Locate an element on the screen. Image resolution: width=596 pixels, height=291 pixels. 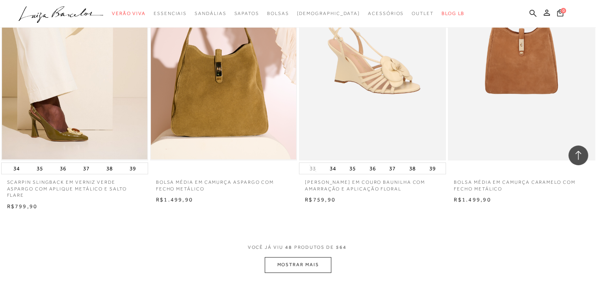
span: VOCÊ JÁ VIU PRODUTOS DE is located at coordinates (298, 247).